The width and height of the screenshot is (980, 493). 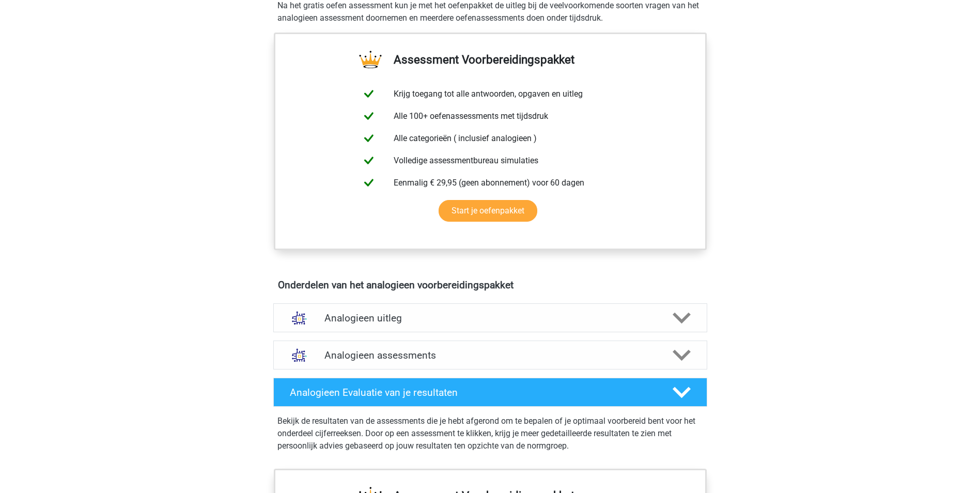 What do you see at coordinates (299, 355) in the screenshot?
I see `img: analogieen assessments` at bounding box center [299, 355].